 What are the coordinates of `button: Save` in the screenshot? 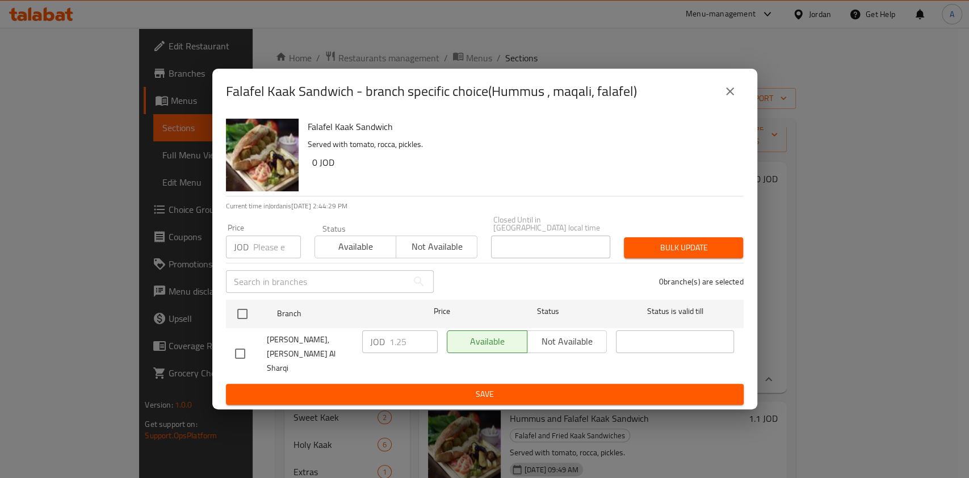 It's located at (485, 394).